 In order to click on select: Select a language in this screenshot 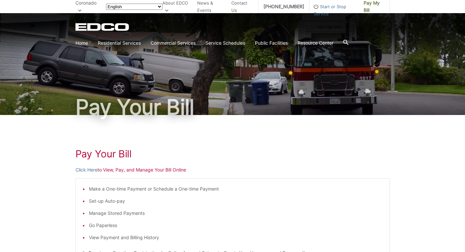, I will do `click(134, 7)`.